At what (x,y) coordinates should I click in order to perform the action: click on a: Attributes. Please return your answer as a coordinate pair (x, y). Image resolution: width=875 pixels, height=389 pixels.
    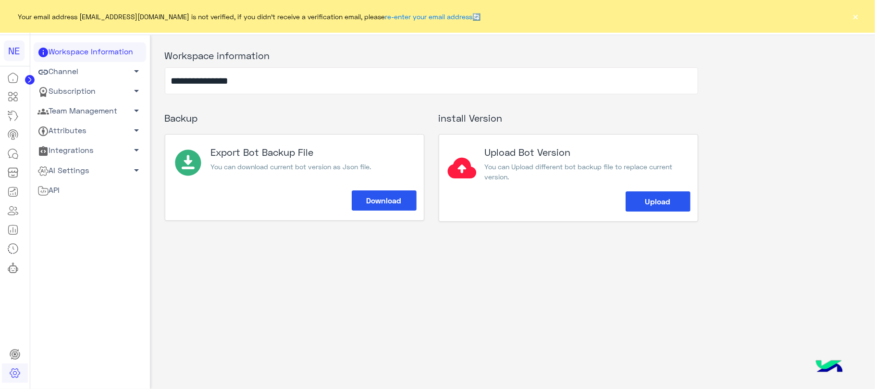
    Looking at the image, I should click on (90, 131).